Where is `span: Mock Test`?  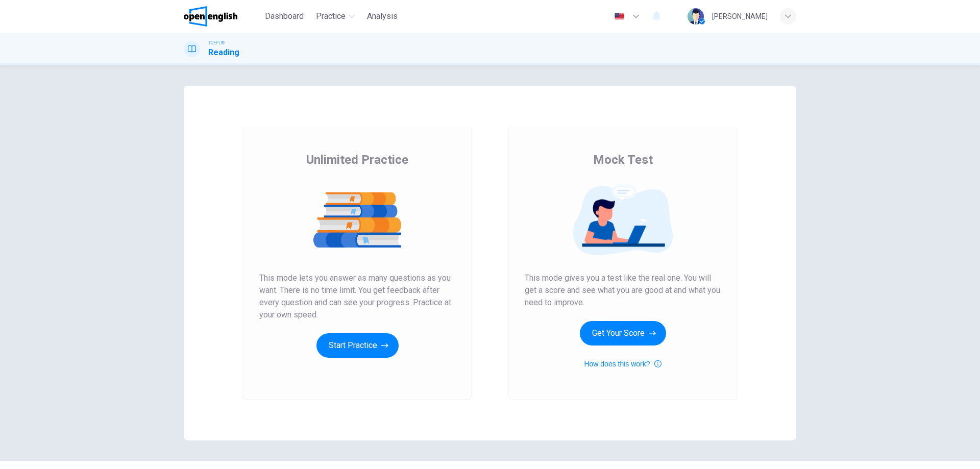 span: Mock Test is located at coordinates (623, 160).